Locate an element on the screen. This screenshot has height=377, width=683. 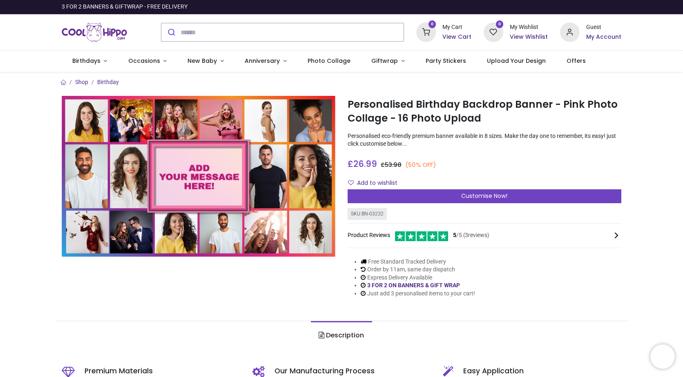
h6: View Cart is located at coordinates (457, 37).